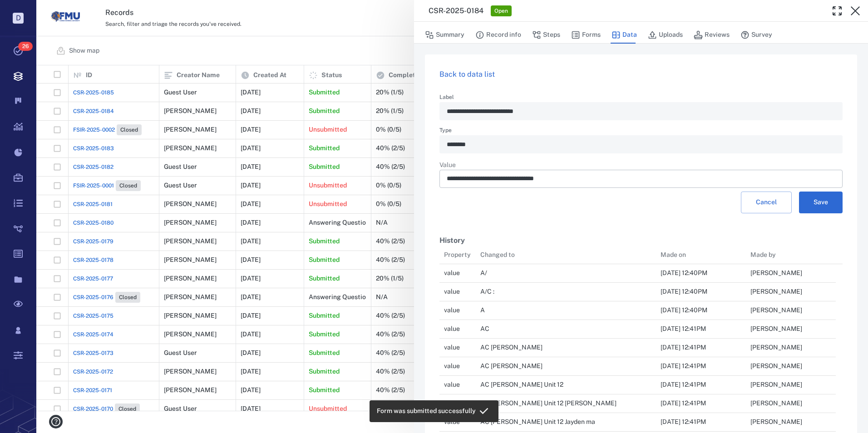 Image resolution: width=868 pixels, height=433 pixels. I want to click on button: Forms, so click(586, 35).